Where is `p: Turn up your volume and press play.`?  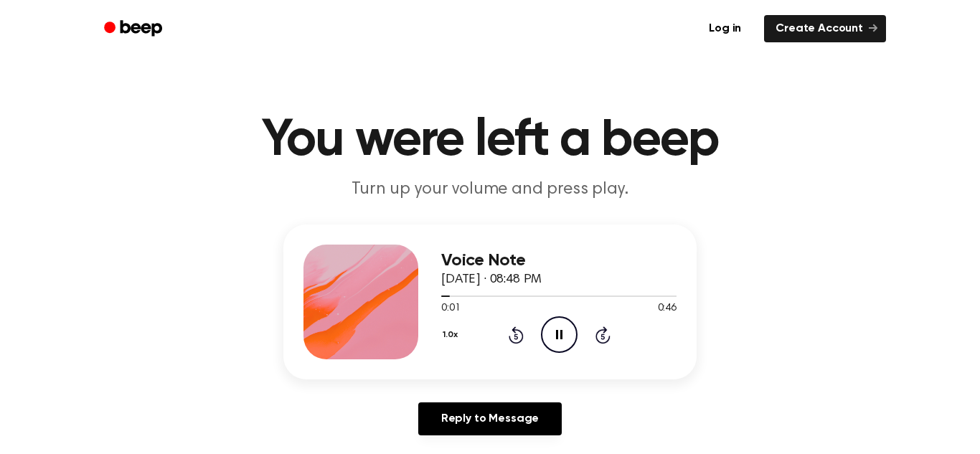
p: Turn up your volume and press play. is located at coordinates (490, 190).